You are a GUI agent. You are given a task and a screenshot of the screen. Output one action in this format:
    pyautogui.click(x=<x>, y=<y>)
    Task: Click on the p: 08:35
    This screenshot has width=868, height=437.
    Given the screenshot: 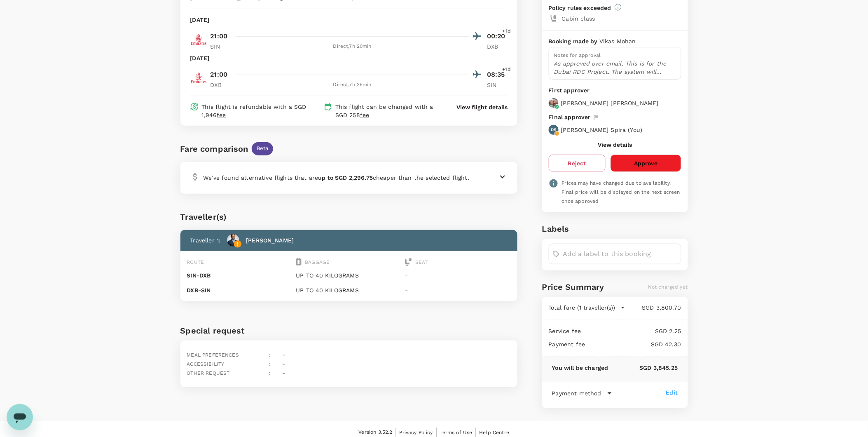 What is the action you would take?
    pyautogui.click(x=497, y=75)
    